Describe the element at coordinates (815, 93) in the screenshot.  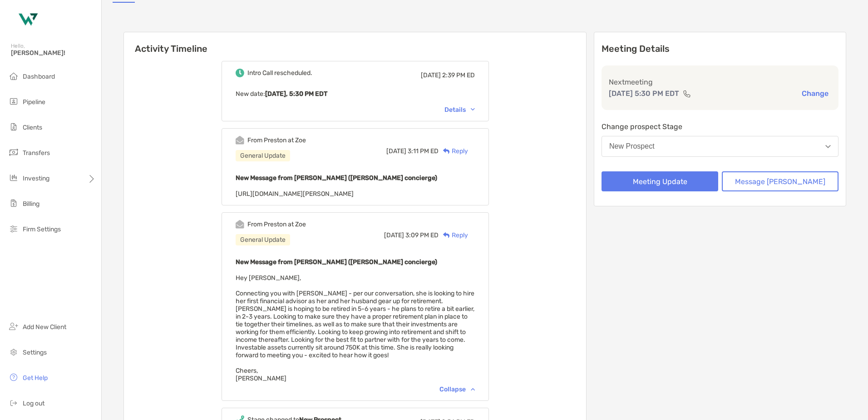
I see `button: Change` at that location.